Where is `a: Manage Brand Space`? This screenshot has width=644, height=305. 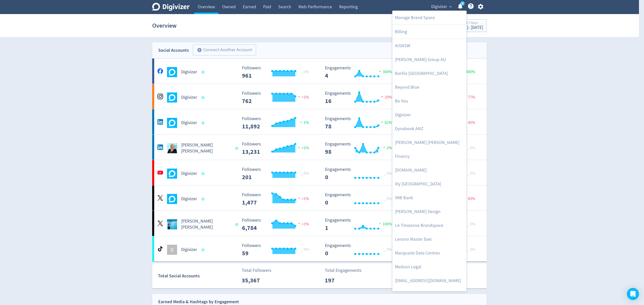
a: Manage Brand Space is located at coordinates (429, 18).